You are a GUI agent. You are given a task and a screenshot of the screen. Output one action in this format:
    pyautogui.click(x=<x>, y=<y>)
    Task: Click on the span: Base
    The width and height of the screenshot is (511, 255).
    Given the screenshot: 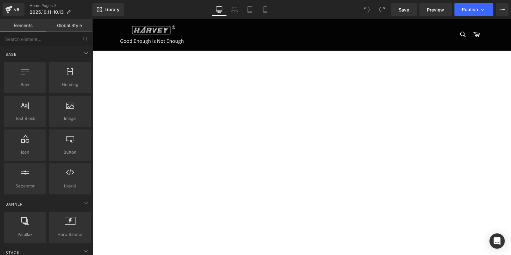 What is the action you would take?
    pyautogui.click(x=11, y=54)
    